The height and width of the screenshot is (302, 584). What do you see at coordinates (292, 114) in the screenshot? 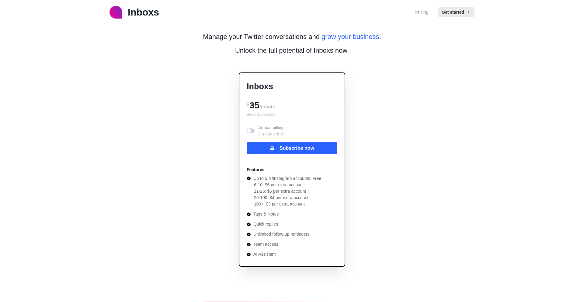
I see `p: Billed $ 35 monthly` at bounding box center [292, 114].